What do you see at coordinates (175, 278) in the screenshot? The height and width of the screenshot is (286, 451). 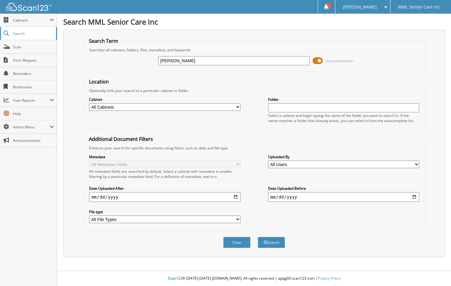 I see `span: Scan123` at bounding box center [175, 278].